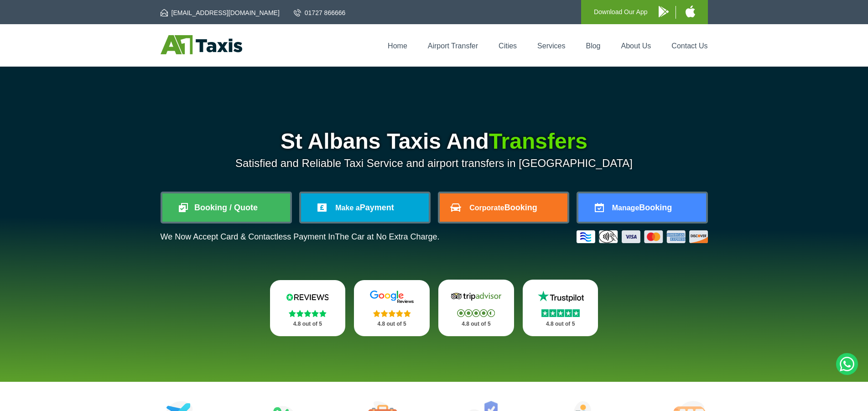 The height and width of the screenshot is (411, 868). What do you see at coordinates (664, 11) in the screenshot?
I see `img: A1 Taxis Android App` at bounding box center [664, 11].